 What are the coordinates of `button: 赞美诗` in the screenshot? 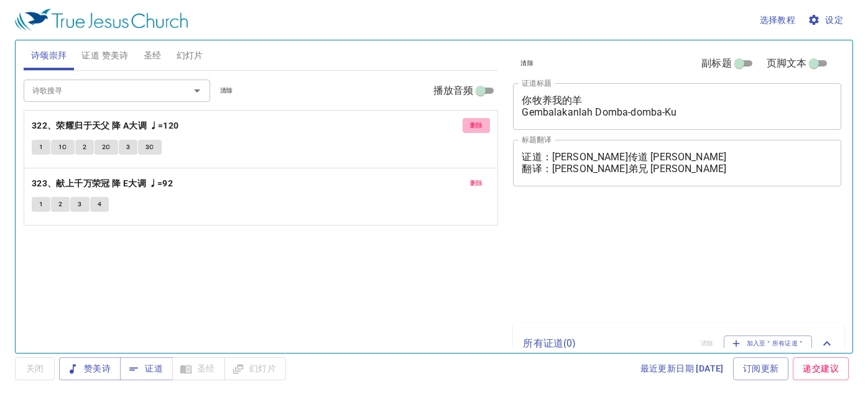 It's located at (89, 369).